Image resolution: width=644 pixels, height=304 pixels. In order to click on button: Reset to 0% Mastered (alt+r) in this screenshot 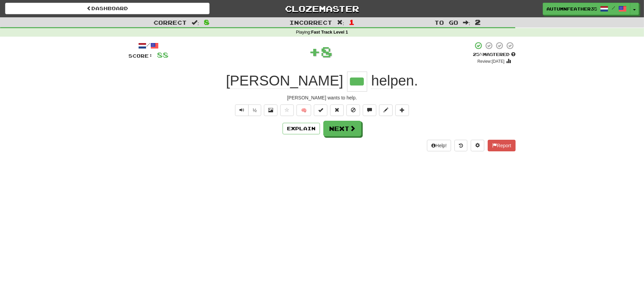, I will do `click(337, 110)`.